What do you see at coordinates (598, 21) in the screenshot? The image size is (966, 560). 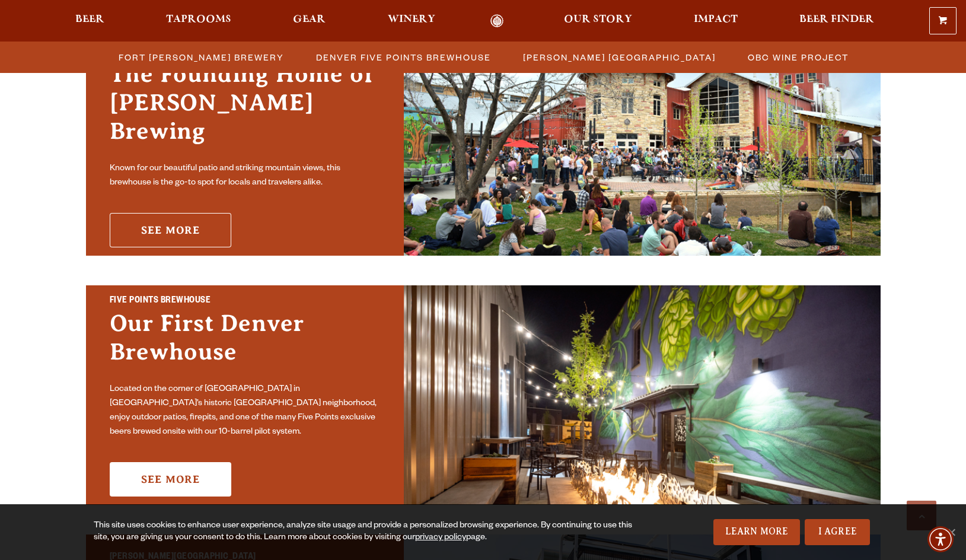 I see `a: Our Story` at bounding box center [598, 21].